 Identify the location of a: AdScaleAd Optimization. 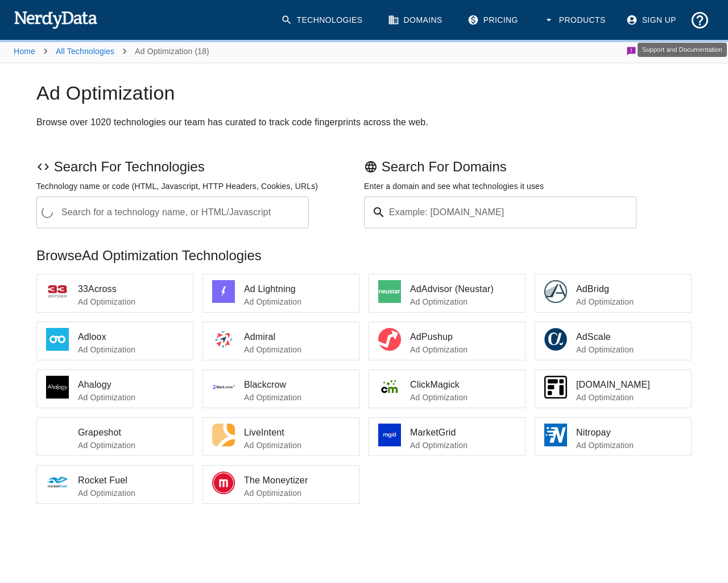
(613, 341).